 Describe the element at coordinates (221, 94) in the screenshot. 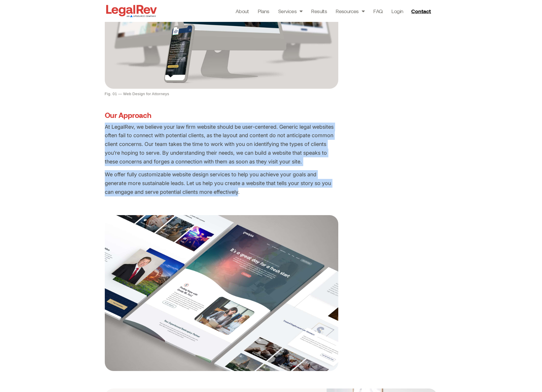

I see `figcaption: Fig. 01 — Web Design for Attorneys` at that location.